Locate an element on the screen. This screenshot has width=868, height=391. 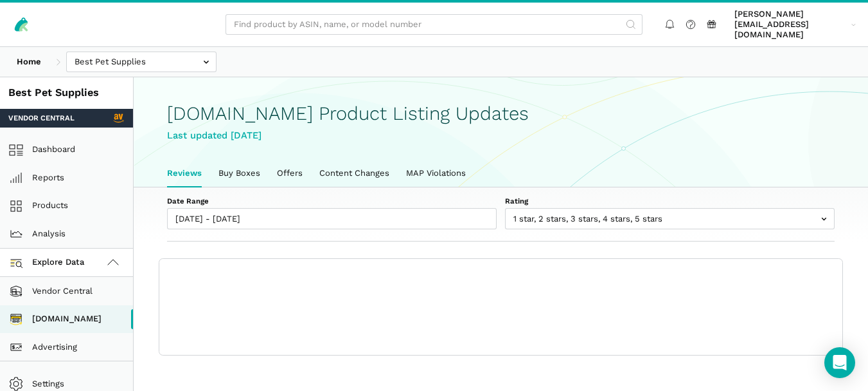
span: Vendor Central is located at coordinates (41, 117).